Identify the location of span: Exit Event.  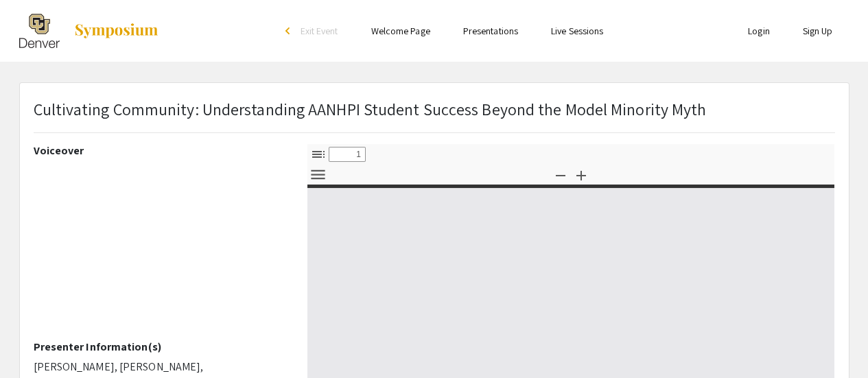
(319, 31).